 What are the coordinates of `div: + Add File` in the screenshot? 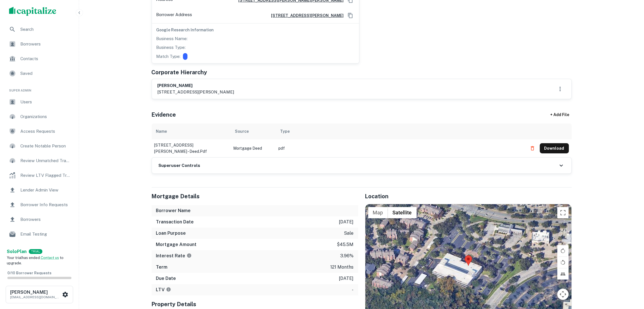 It's located at (560, 115).